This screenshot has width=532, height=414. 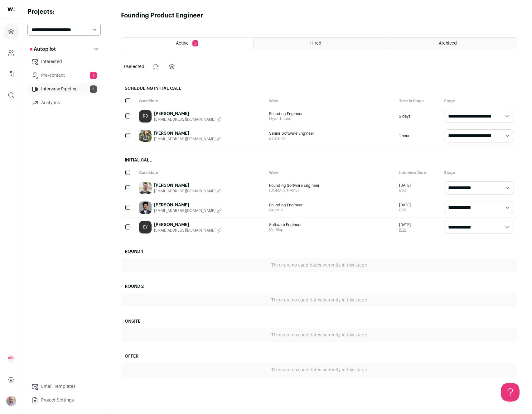 I want to click on span: Active, so click(x=182, y=43).